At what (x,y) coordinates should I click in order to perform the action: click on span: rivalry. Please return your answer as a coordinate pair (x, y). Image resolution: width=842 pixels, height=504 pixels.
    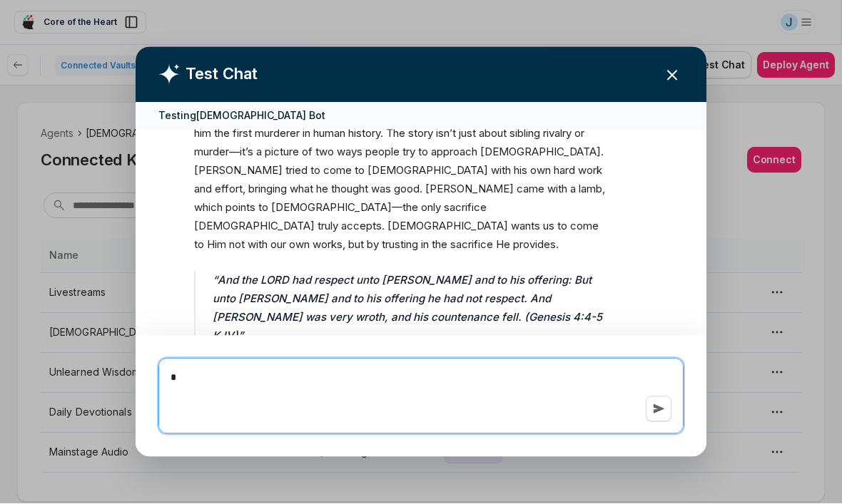
    Looking at the image, I should click on (558, 134).